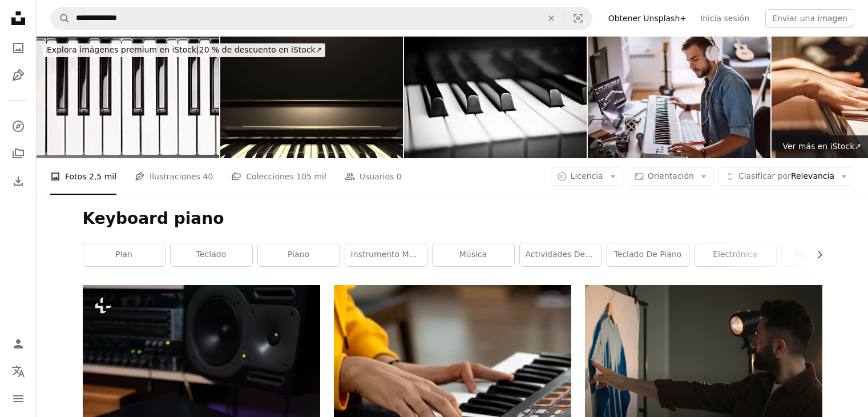 This screenshot has height=417, width=868. Describe the element at coordinates (18, 181) in the screenshot. I see `a: Historial de descargas` at that location.